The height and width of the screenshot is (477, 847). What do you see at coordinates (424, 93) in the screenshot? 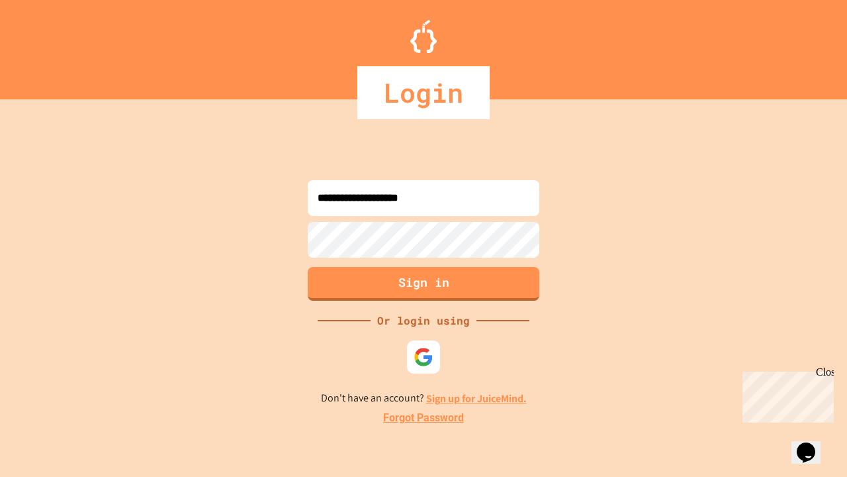
I see `div: Login` at bounding box center [424, 93].